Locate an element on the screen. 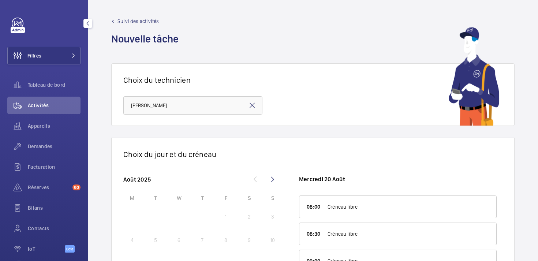 Image resolution: width=538 pixels, height=261 pixels. p: 9 is located at coordinates (249, 240).